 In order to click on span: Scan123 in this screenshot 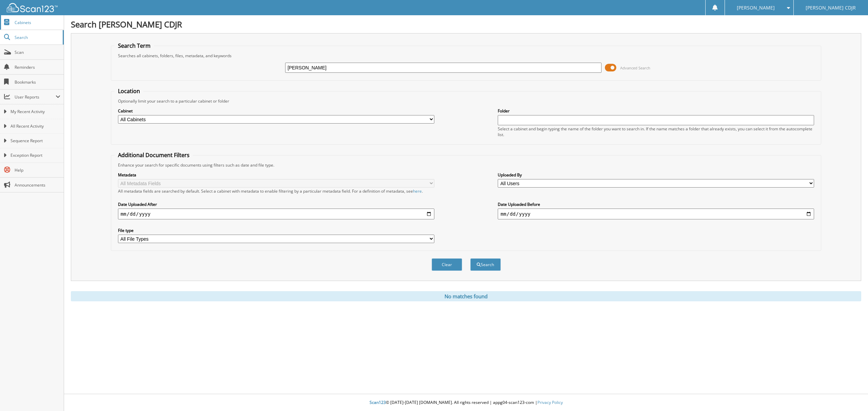, I will do `click(377, 402)`.